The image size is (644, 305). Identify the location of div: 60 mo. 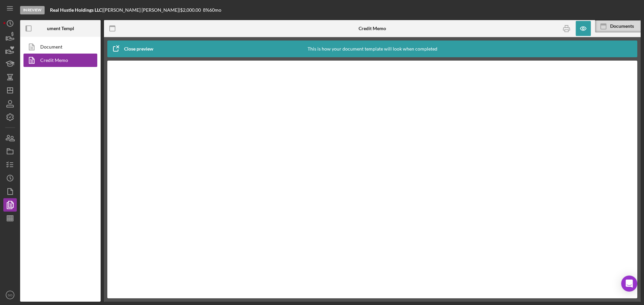
(216, 10).